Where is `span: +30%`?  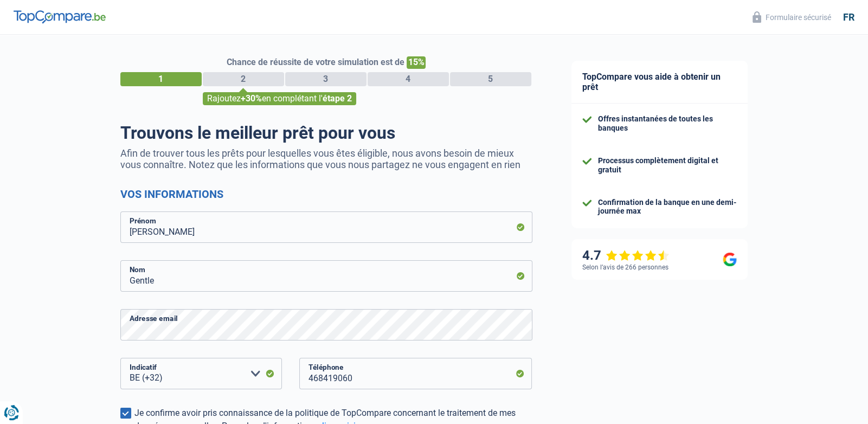
span: +30% is located at coordinates (251, 98).